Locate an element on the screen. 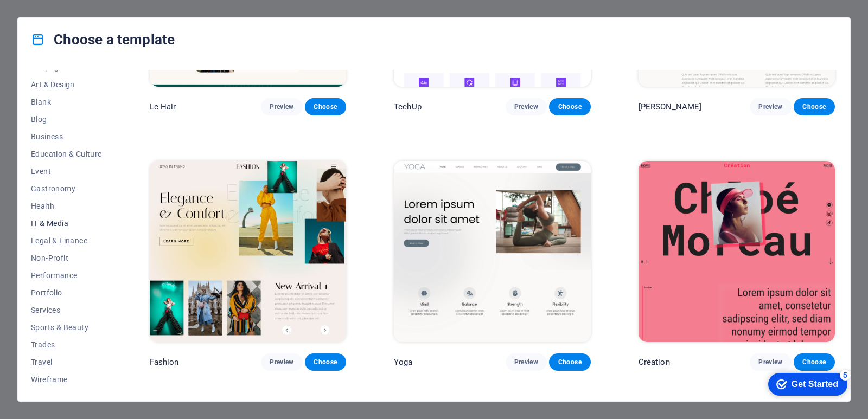 The image size is (868, 419). button: Trades is located at coordinates (66, 345).